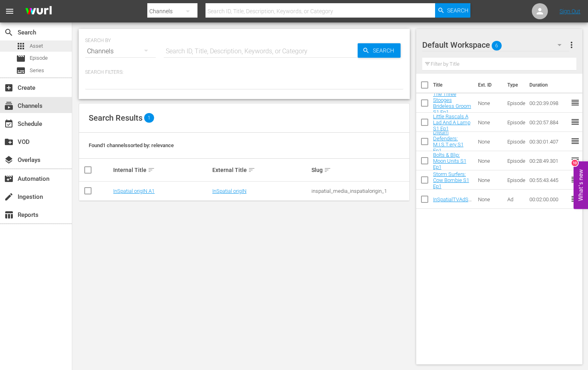 This screenshot has width=588, height=370. What do you see at coordinates (574, 163) in the screenshot?
I see `div: 10` at bounding box center [574, 163].